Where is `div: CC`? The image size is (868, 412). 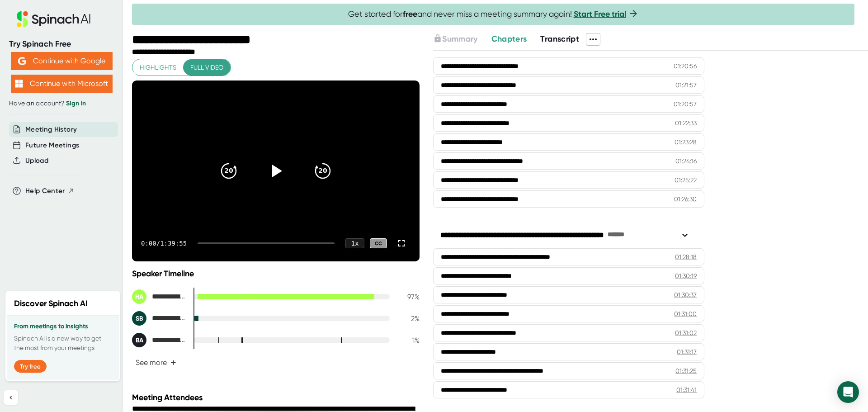
div: CC is located at coordinates (378, 243).